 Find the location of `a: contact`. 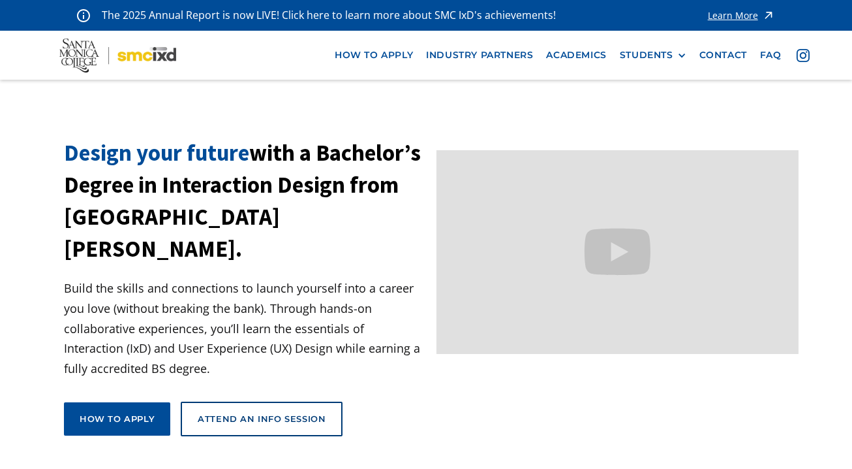

a: contact is located at coordinates (723, 55).